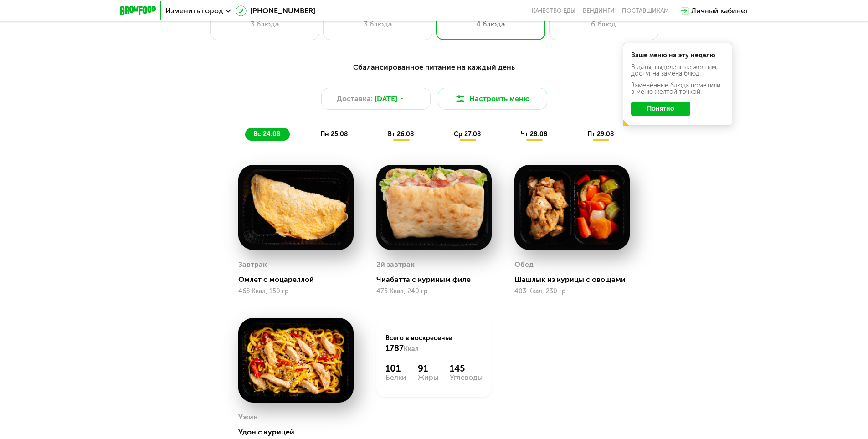 Image resolution: width=868 pixels, height=439 pixels. What do you see at coordinates (466, 377) in the screenshot?
I see `div: Углеводы` at bounding box center [466, 377].